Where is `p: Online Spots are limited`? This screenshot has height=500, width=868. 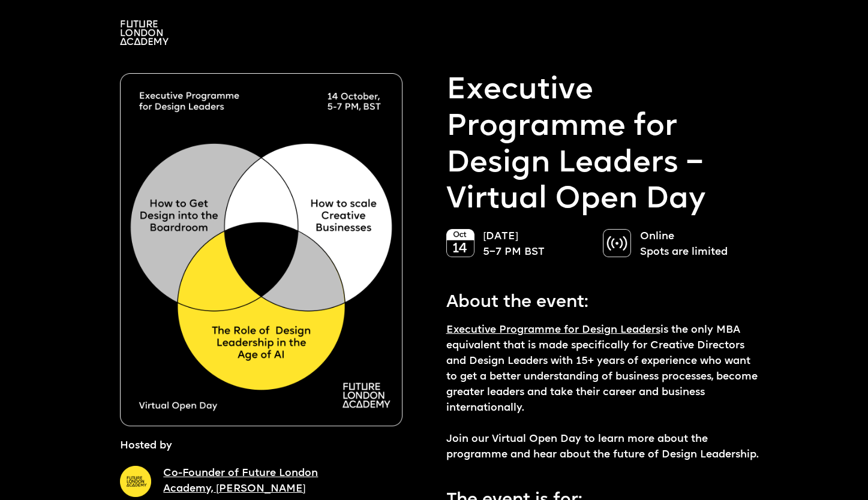
p: Online Spots are limited is located at coordinates (694, 245).